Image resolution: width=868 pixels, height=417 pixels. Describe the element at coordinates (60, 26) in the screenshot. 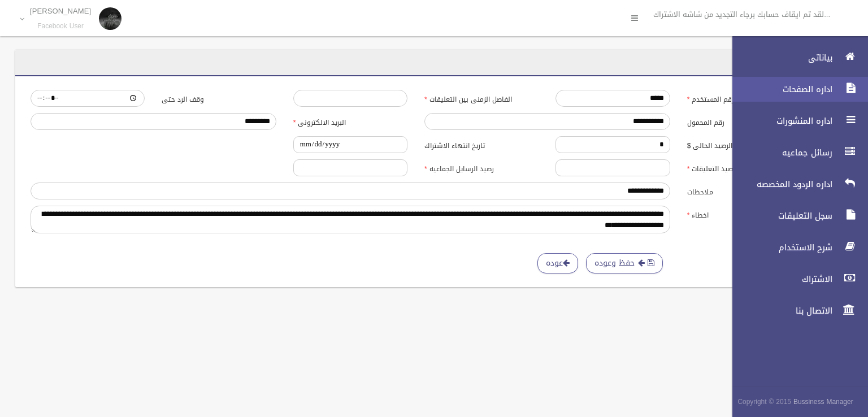

I see `small: Facebook User` at that location.